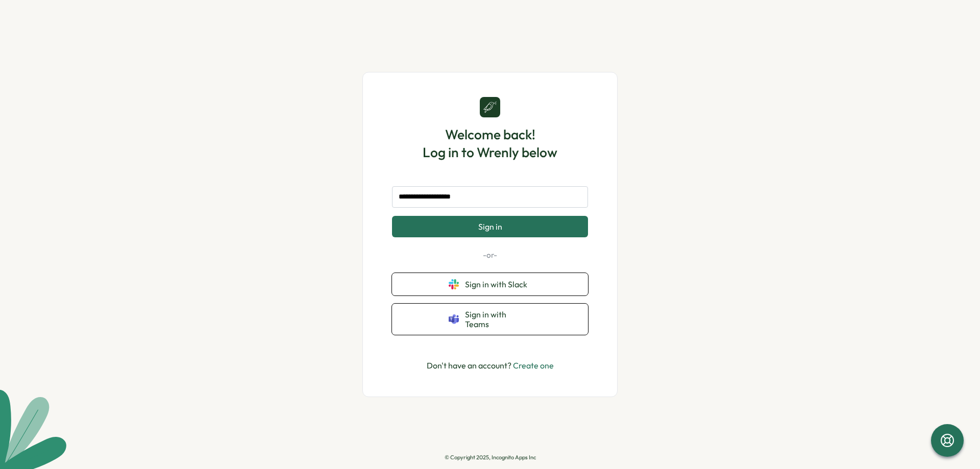 This screenshot has height=469, width=980. What do you see at coordinates (490, 226) in the screenshot?
I see `span: Sign in` at bounding box center [490, 226].